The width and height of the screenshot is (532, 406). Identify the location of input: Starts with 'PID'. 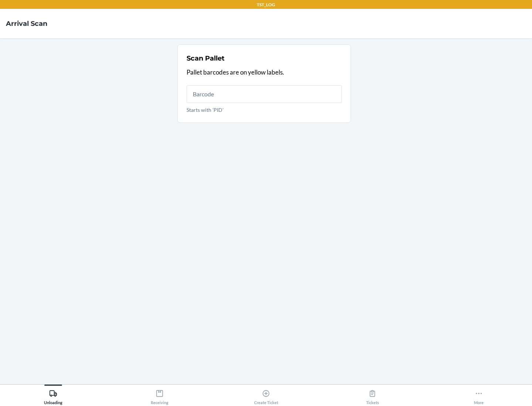
(264, 95).